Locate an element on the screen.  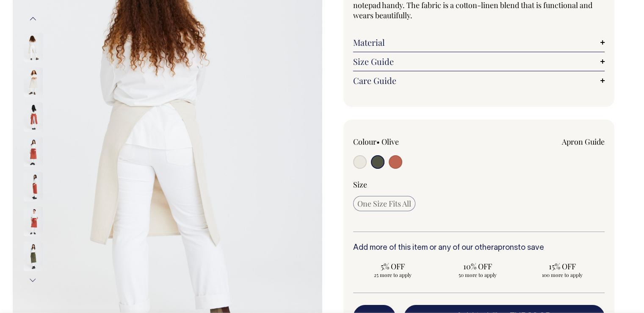
img: olive is located at coordinates (33, 256).